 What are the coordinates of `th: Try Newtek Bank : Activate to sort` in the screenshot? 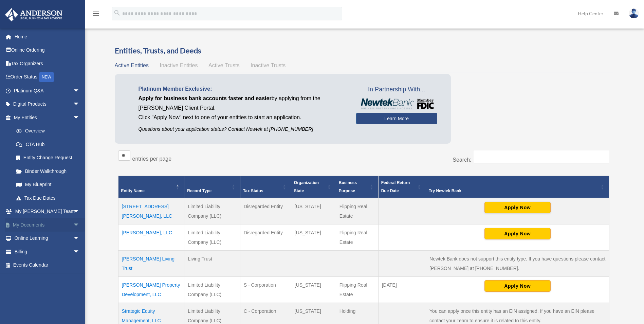 It's located at (517, 187).